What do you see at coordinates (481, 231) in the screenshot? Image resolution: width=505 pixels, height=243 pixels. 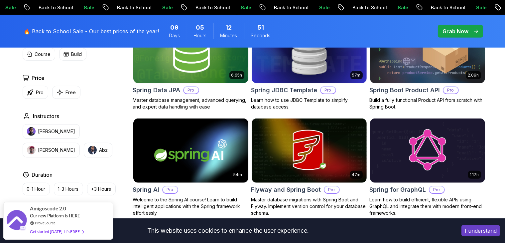 I see `button: Accept cookies` at bounding box center [481, 231].